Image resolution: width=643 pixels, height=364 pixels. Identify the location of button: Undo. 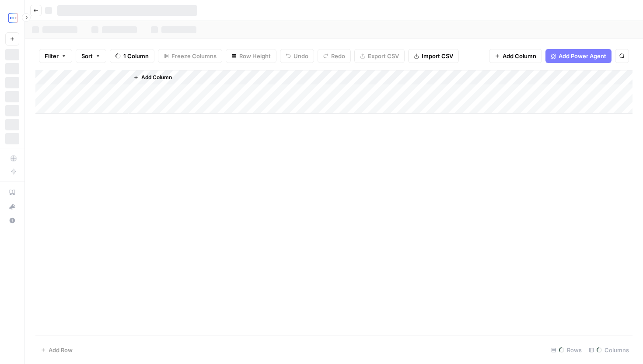
(297, 56).